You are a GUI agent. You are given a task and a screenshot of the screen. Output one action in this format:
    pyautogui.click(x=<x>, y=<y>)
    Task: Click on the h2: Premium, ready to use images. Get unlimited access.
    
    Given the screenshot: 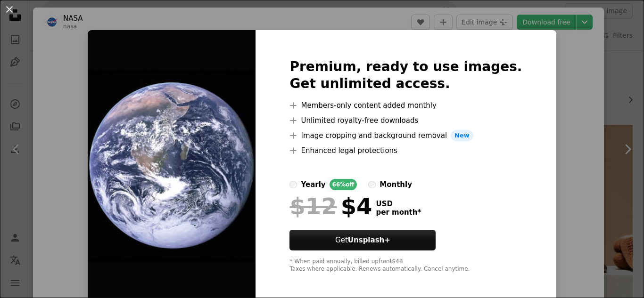 What is the action you would take?
    pyautogui.click(x=406, y=75)
    